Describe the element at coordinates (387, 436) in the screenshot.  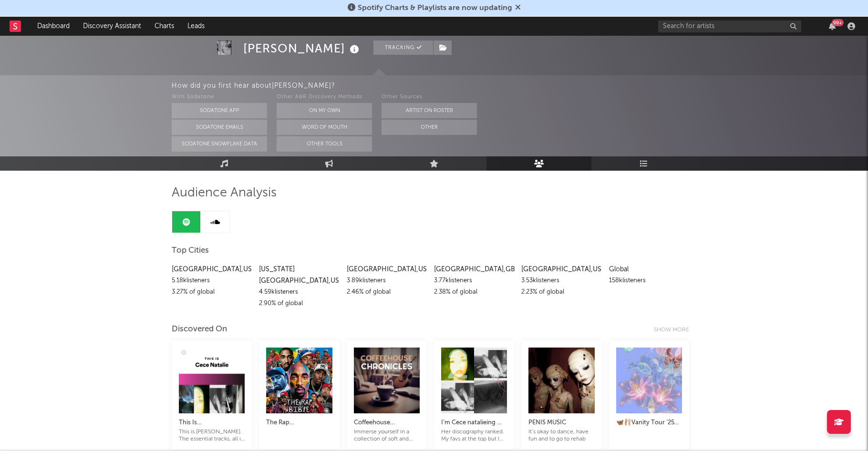
I see `div: Immerse yourself in a collection of soft and soulful tracks. From heartfelt Country tunes to soul...` at that location.